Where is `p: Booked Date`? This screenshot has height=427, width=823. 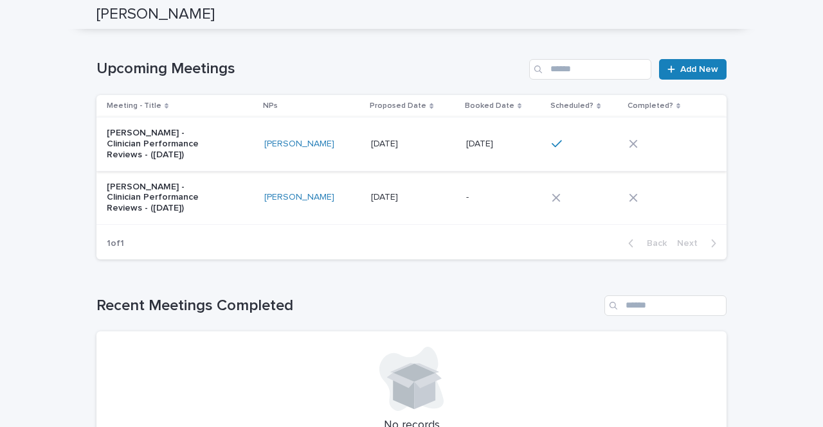 p: Booked Date is located at coordinates (489, 106).